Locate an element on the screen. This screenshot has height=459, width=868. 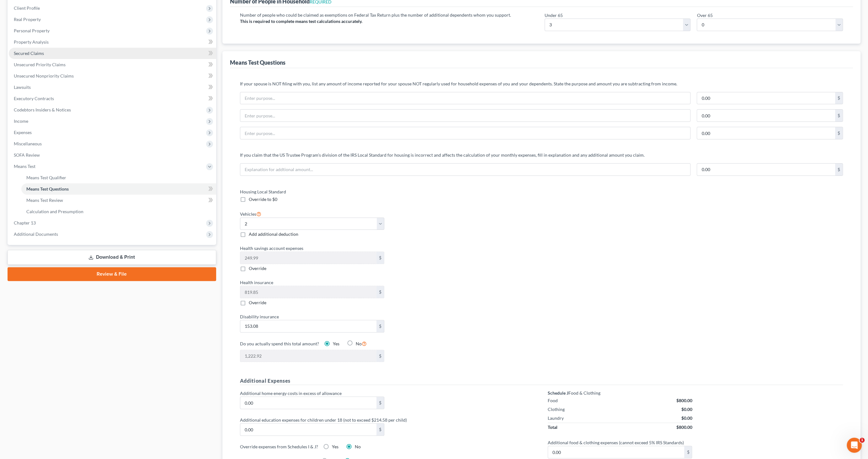
a: Unsecured Nonpriority Claims is located at coordinates (112, 76).